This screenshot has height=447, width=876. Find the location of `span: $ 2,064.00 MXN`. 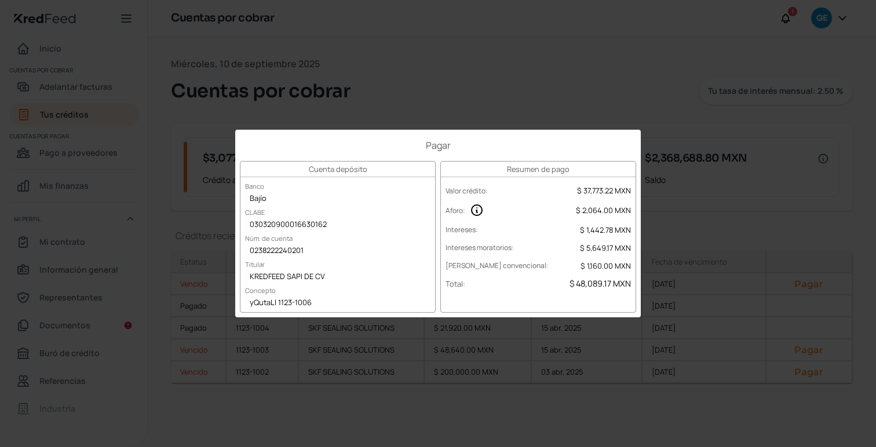

span: $ 2,064.00 MXN is located at coordinates (603, 210).